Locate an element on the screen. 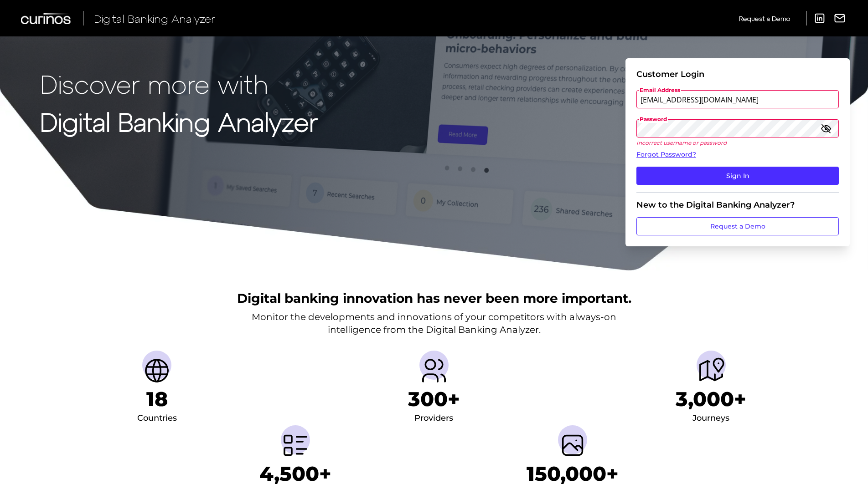  a: Forgot Password? is located at coordinates (738, 155).